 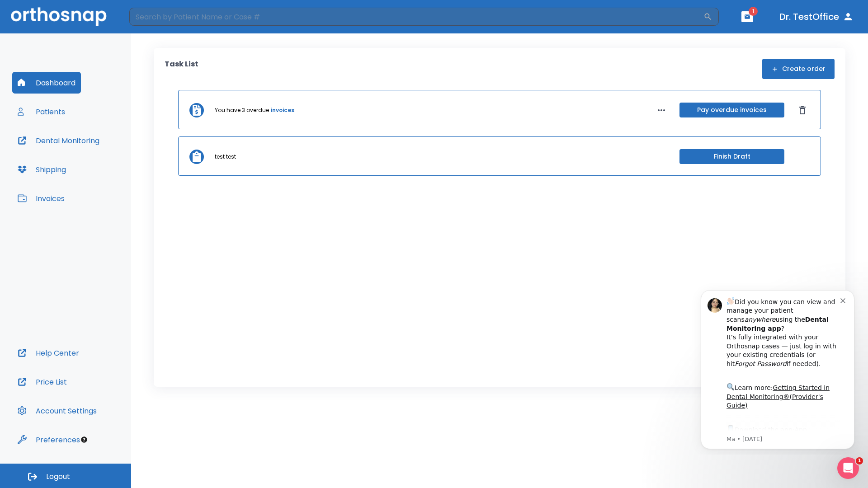 What do you see at coordinates (90, 88) in the screenshot?
I see `div: message notification from Ma, 5w ago. 👋🏻 Did you know you can view and manage your patient scans ...` at bounding box center [90, 88].